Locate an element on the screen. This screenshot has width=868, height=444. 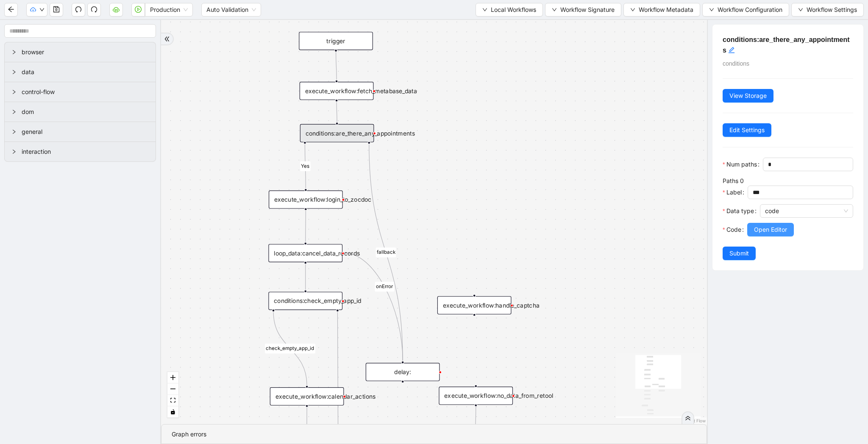
span: general is located at coordinates (85, 132).